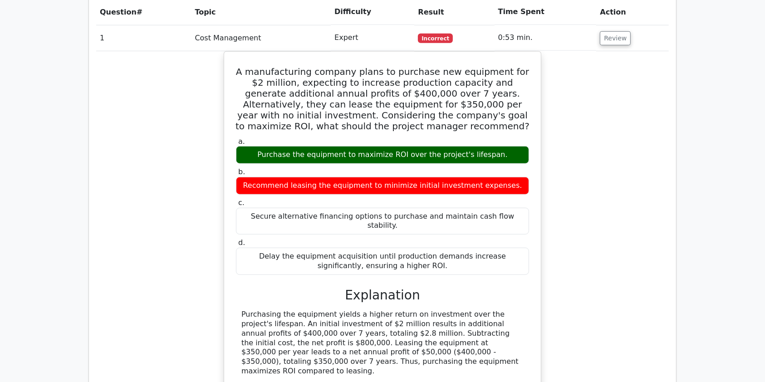  What do you see at coordinates (241, 141) in the screenshot?
I see `span: a.` at bounding box center [241, 141].